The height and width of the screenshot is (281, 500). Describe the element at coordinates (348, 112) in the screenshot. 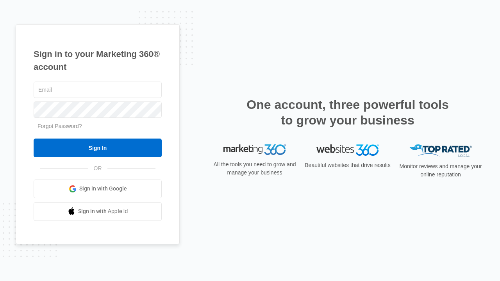

I see `h2: One account, three powerful tools to grow your business` at that location.